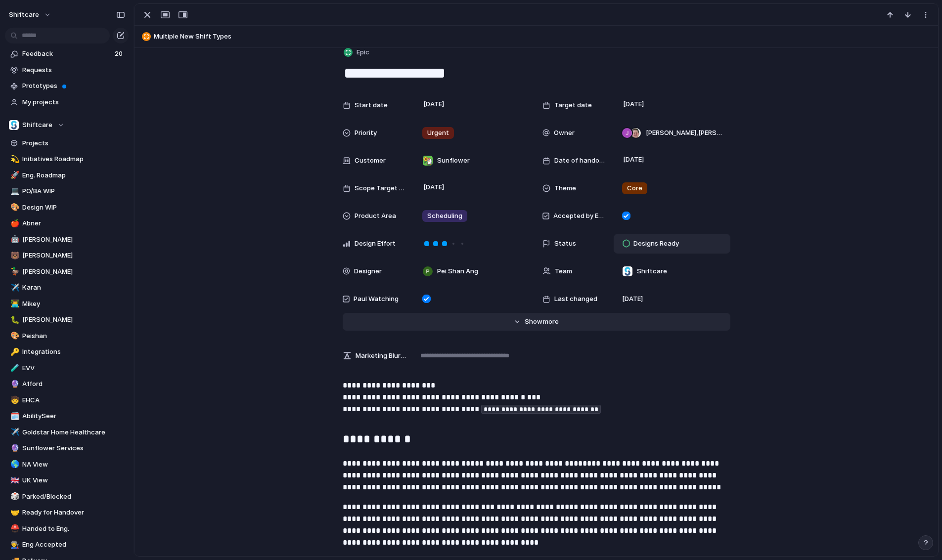 The height and width of the screenshot is (560, 942). What do you see at coordinates (74, 102) in the screenshot?
I see `span: My projects` at bounding box center [74, 102].